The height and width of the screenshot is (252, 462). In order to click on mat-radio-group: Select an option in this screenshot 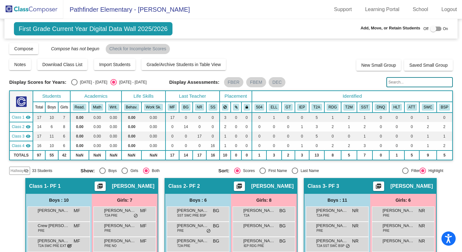, I will do `click(109, 82)`.